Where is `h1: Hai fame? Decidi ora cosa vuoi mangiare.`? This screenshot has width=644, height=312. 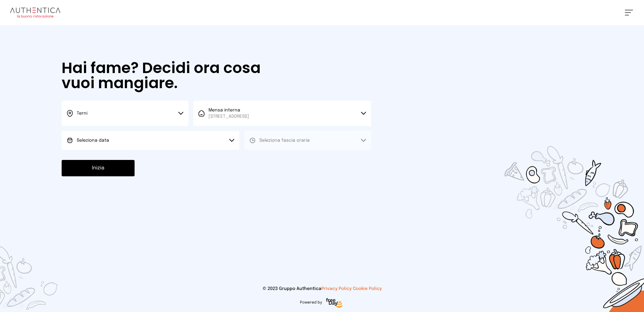 h1: Hai fame? Decidi ora cosa vuoi mangiare. is located at coordinates (178, 75).